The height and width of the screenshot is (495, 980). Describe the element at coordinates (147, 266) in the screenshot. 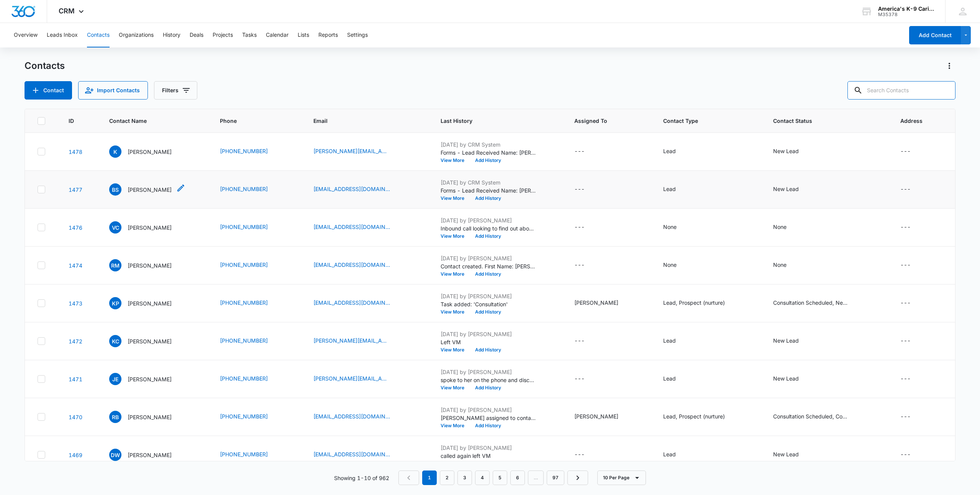

I see `div: Contact Name - Rosy McGillan - Select to Edit Field` at that location.